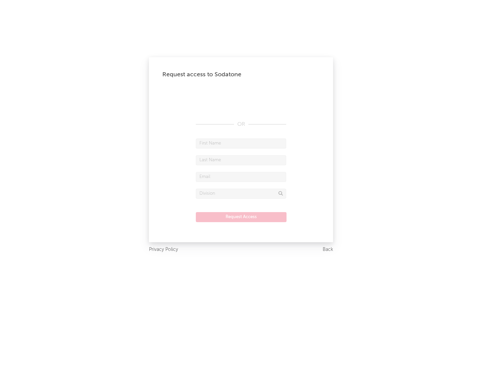 The width and height of the screenshot is (482, 368). What do you see at coordinates (163, 250) in the screenshot?
I see `a: Privacy Policy` at bounding box center [163, 250].